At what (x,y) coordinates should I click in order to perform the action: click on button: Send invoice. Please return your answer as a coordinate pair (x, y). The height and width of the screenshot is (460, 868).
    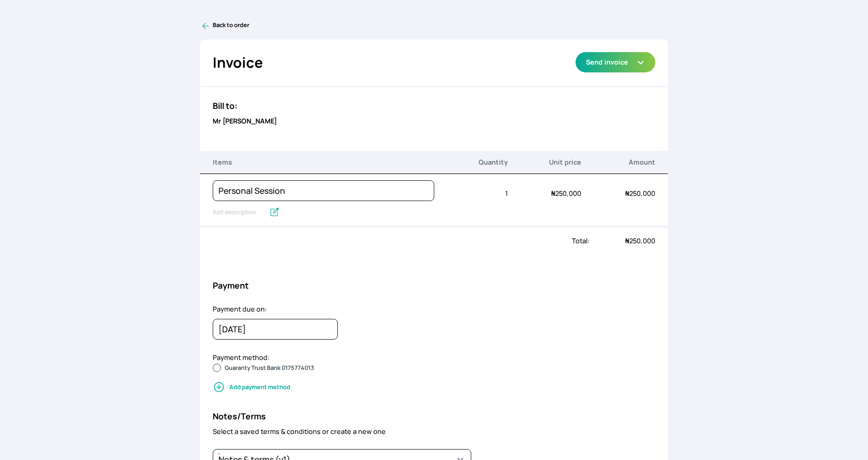
    Looking at the image, I should click on (615, 62).